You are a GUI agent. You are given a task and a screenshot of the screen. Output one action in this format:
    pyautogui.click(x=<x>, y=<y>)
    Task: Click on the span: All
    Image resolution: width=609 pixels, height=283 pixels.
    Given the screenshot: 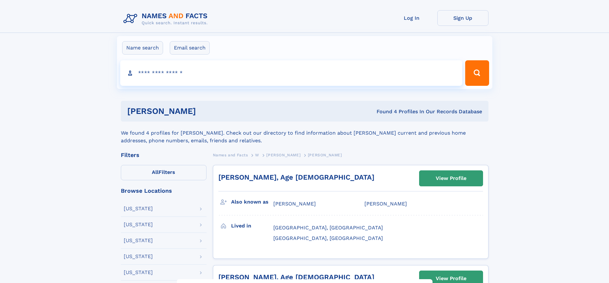 What is the action you would take?
    pyautogui.click(x=155, y=172)
    